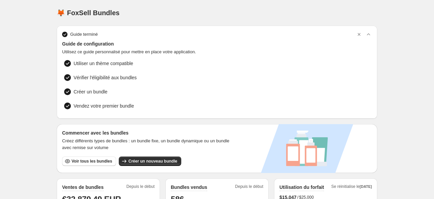 This screenshot has height=199, width=434. What do you see at coordinates (150, 144) in the screenshot?
I see `span: Créez différents types de bundles : un bundle fixe, un bundle dynamique ou un bundle avec remise ...` at bounding box center [150, 144].